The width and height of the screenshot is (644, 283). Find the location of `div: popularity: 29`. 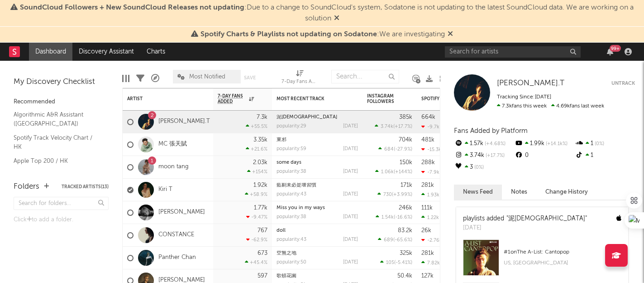

div: popularity: 29 is located at coordinates (292, 126).